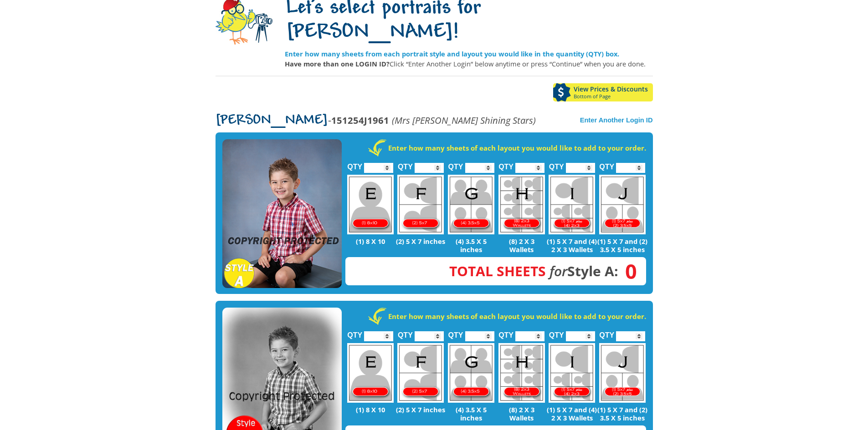 This screenshot has height=430, width=868. I want to click on strong: Have more than one LOGIN ID?, so click(337, 64).